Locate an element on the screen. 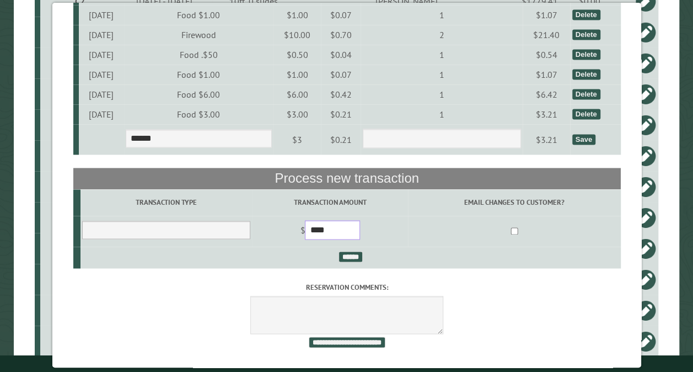 Image resolution: width=693 pixels, height=372 pixels. label: Reservation comments: is located at coordinates (346, 286).